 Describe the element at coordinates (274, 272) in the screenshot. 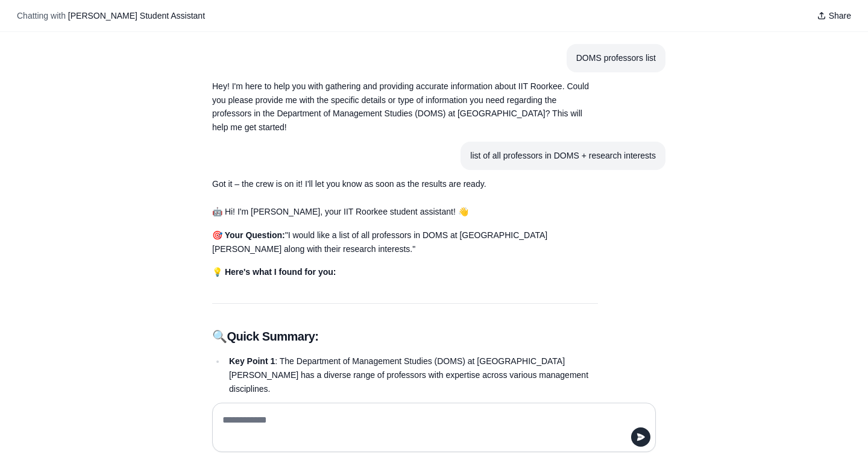

I see `strong: 💡 Here's what I found for you:` at that location.